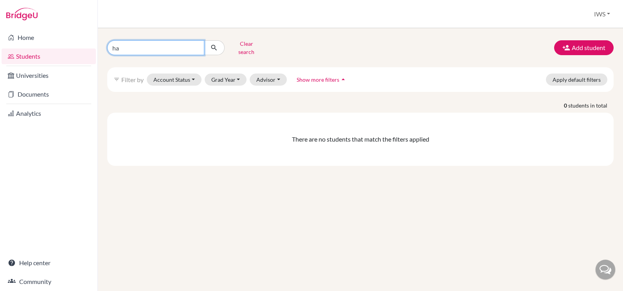  Describe the element at coordinates (321, 79) in the screenshot. I see `button: Show more filtersarrow_drop_up` at that location.